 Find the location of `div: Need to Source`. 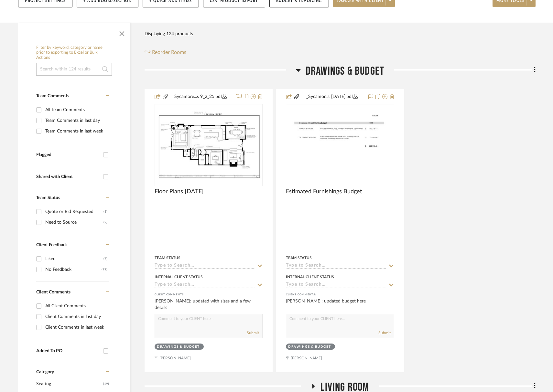

div: Need to Source is located at coordinates (74, 222).